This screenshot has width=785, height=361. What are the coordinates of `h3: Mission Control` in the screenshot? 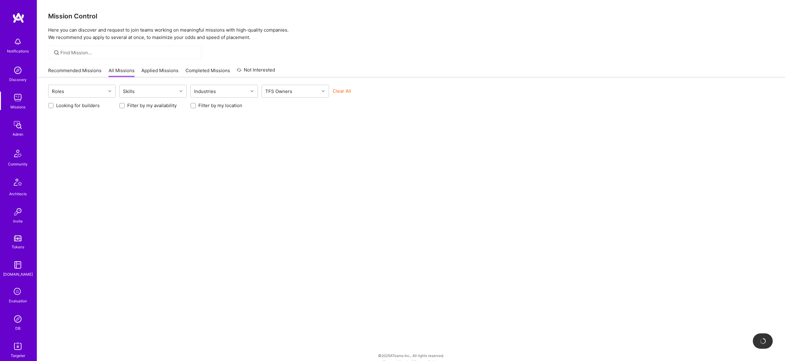 It's located at (411, 16).